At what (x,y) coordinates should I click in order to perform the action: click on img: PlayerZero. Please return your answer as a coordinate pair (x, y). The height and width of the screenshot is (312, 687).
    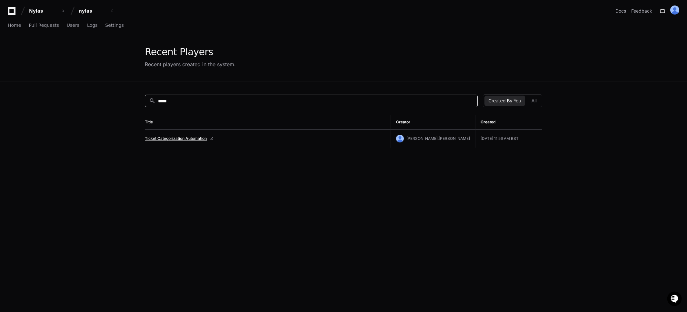
    Looking at the image, I should click on (13, 13).